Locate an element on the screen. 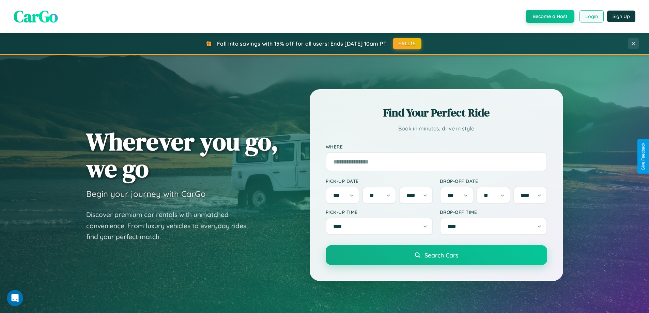 The height and width of the screenshot is (313, 649). span: CarGo is located at coordinates (36, 16).